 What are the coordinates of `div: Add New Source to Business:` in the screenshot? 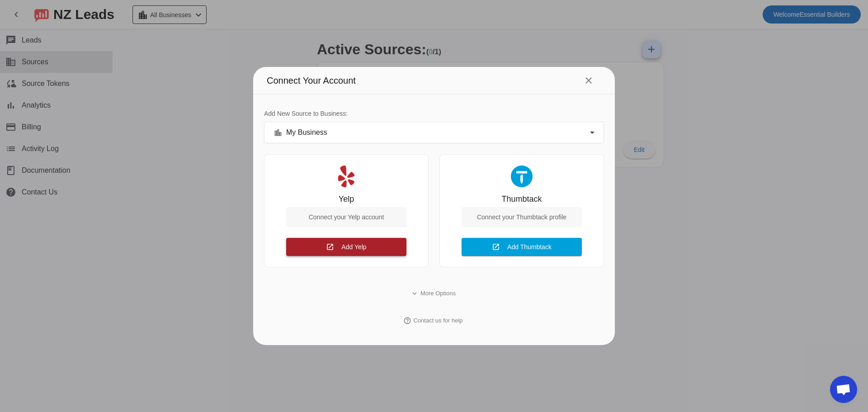 It's located at (434, 113).